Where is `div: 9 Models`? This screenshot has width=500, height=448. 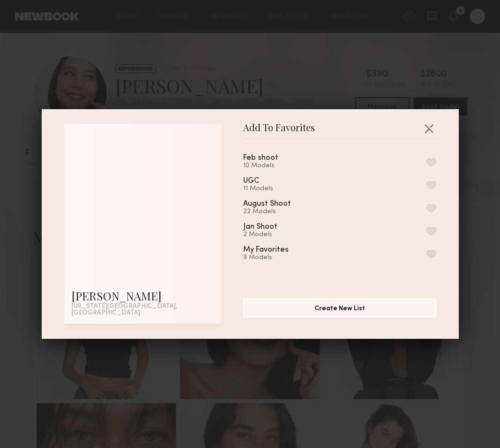 div: 9 Models is located at coordinates (277, 258).